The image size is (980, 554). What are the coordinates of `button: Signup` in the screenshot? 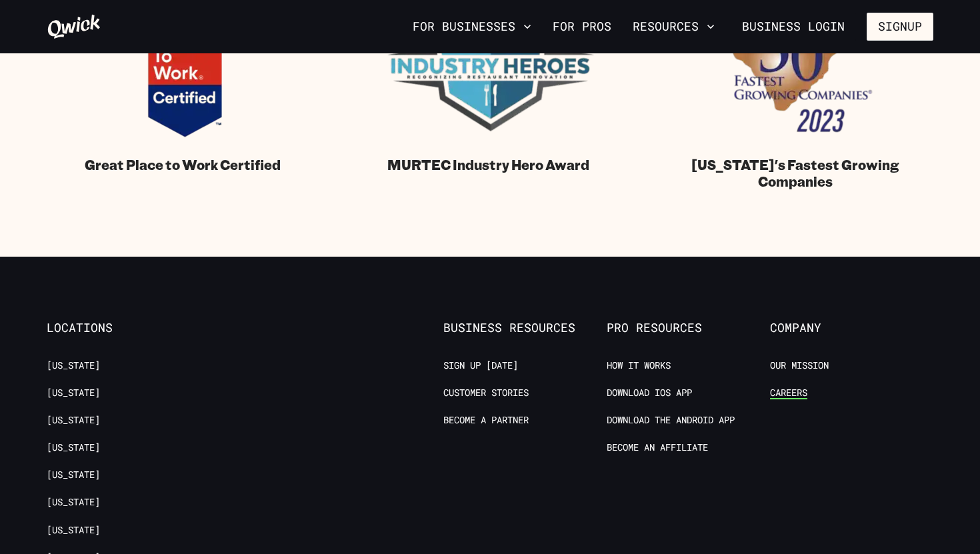 It's located at (900, 27).